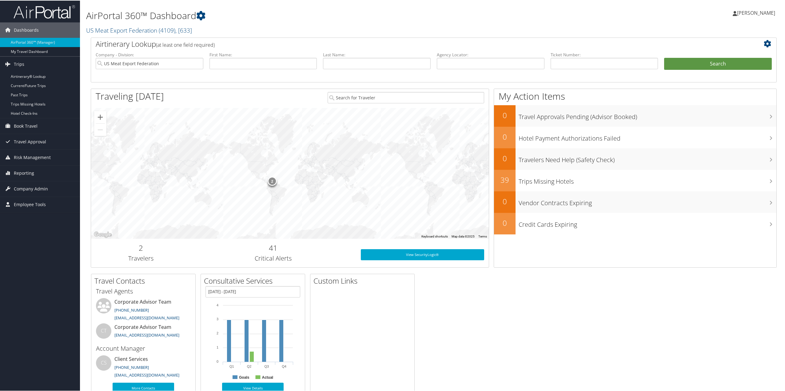 Image resolution: width=785 pixels, height=391 pixels. What do you see at coordinates (26, 125) in the screenshot?
I see `span: Book Travel` at bounding box center [26, 125].